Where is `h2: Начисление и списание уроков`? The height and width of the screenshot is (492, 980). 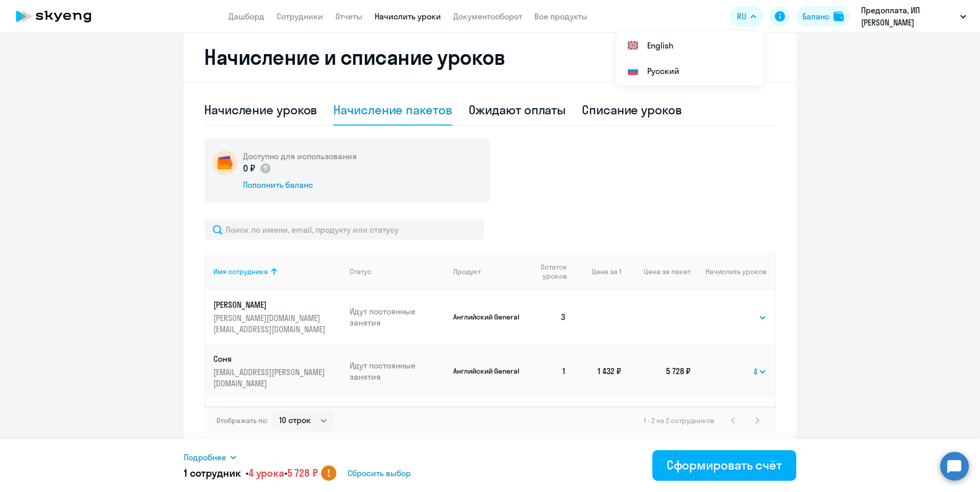
h2: Начисление и списание уроков is located at coordinates (490, 57).